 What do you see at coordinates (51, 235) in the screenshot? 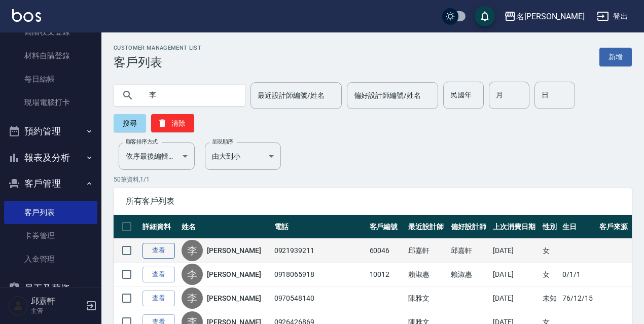
I see `a: 卡券管理` at bounding box center [51, 235].